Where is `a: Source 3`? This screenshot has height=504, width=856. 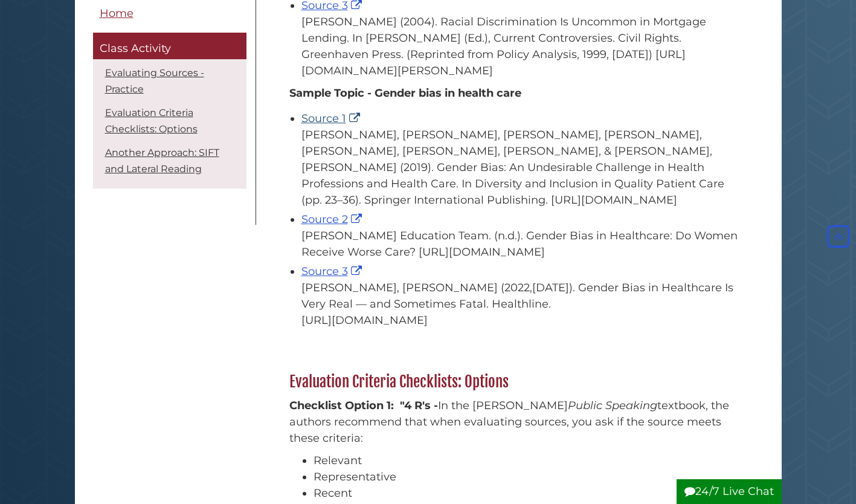 a: Source 3 is located at coordinates (333, 271).